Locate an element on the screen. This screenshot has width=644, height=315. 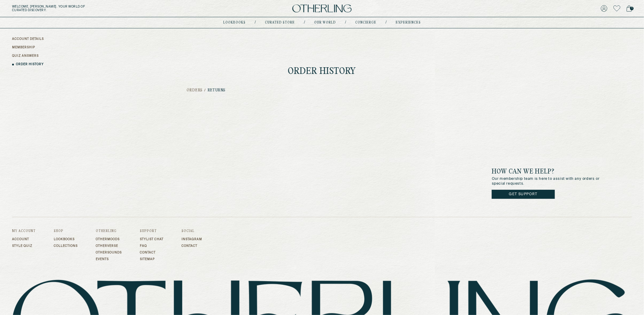
a: Curated store is located at coordinates (279, 22).